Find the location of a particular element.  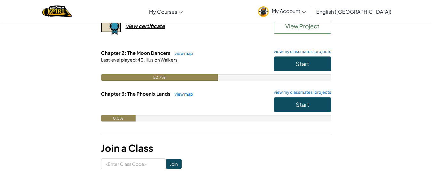

span: 40. is located at coordinates (141, 60).